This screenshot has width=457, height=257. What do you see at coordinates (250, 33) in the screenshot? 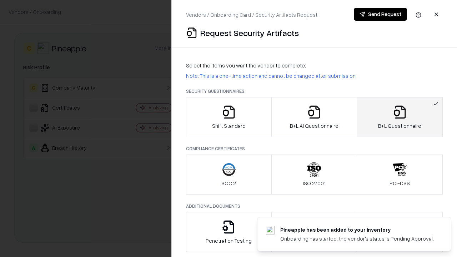
I see `p: Request Security Artifacts` at bounding box center [250, 33].